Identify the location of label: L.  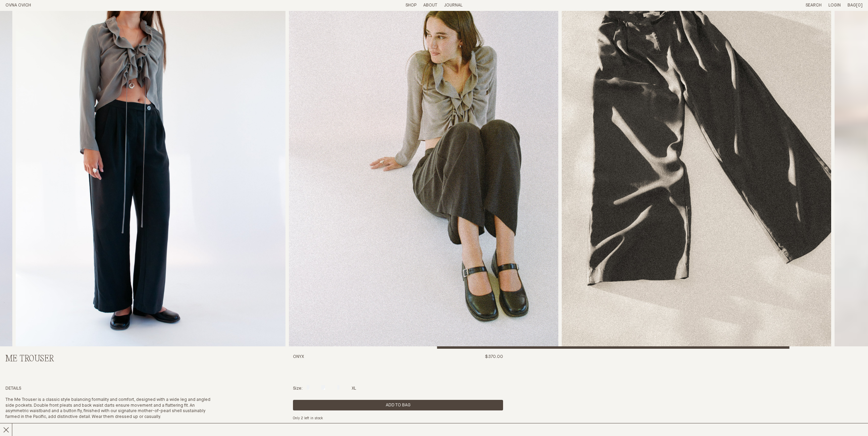
(338, 388).